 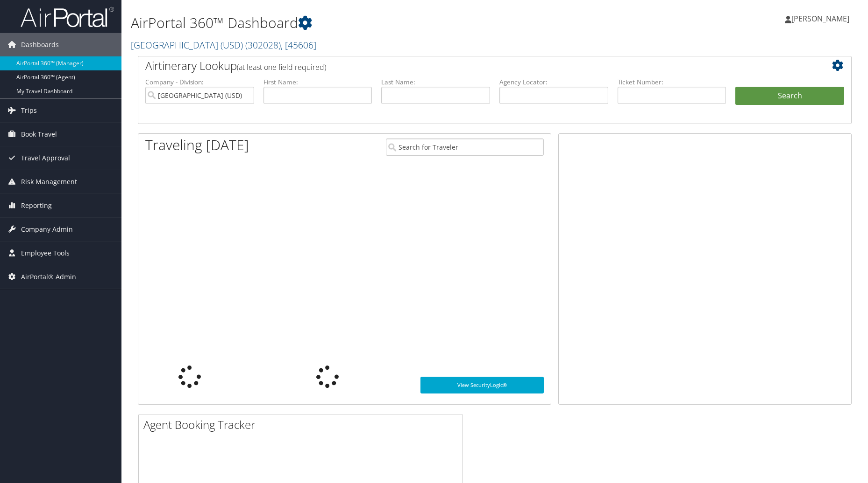 What do you see at coordinates (281, 67) in the screenshot?
I see `span: (at least one field required)` at bounding box center [281, 67].